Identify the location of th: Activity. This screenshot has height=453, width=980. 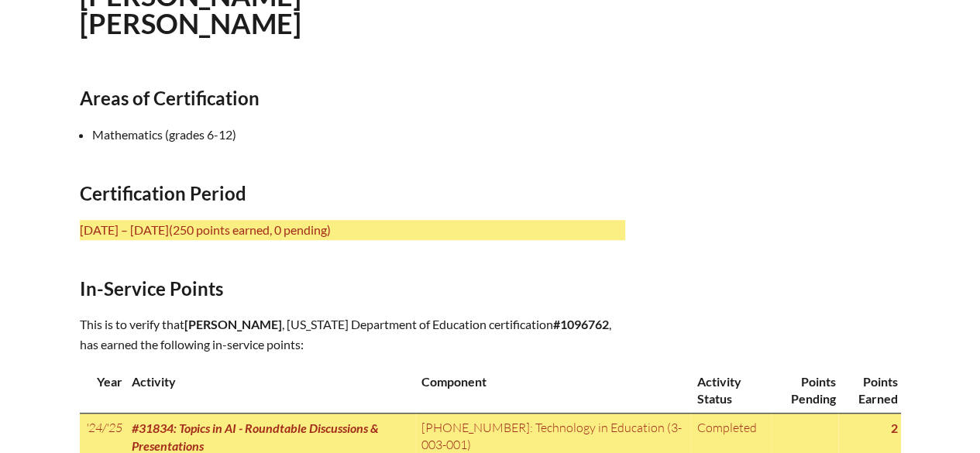
(270, 389).